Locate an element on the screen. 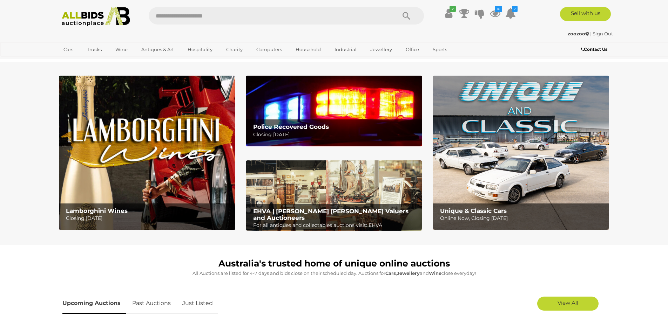 This screenshot has width=668, height=319. a: Past Auctions is located at coordinates (151, 304).